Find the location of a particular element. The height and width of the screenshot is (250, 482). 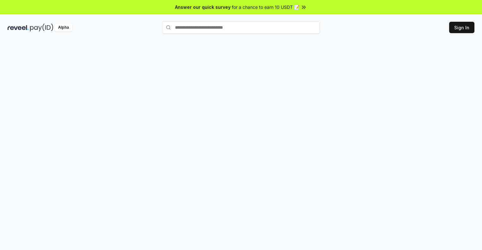

span: Answer our quick survey is located at coordinates (203, 7).